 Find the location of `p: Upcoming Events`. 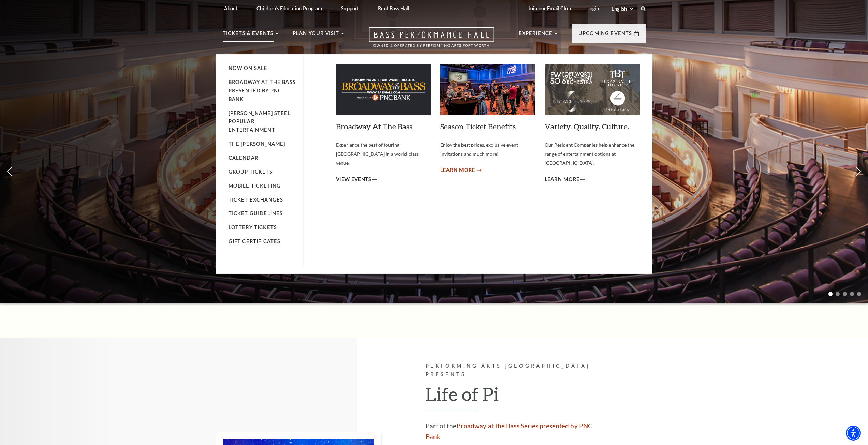

p: Upcoming Events is located at coordinates (605, 35).